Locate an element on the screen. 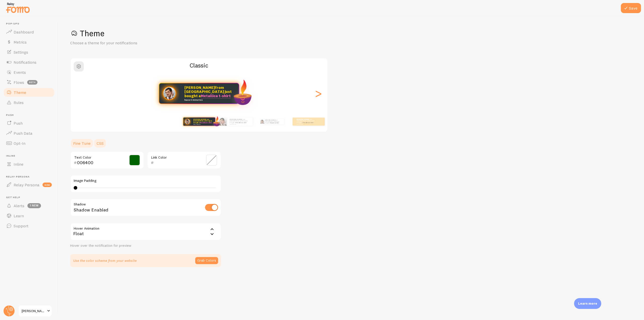  span: Dashboard is located at coordinates (23, 32).